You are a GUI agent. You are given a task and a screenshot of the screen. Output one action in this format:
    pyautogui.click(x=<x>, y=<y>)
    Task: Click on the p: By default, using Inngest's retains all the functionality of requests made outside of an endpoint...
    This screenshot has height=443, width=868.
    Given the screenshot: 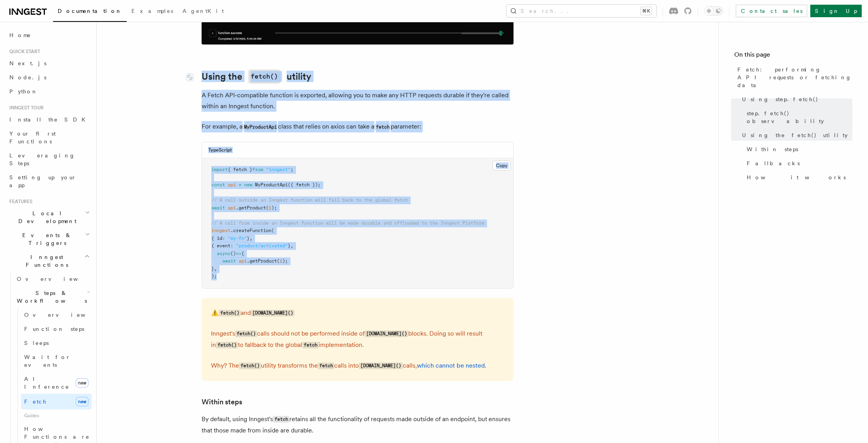 What is the action you would take?
    pyautogui.click(x=358, y=424)
    